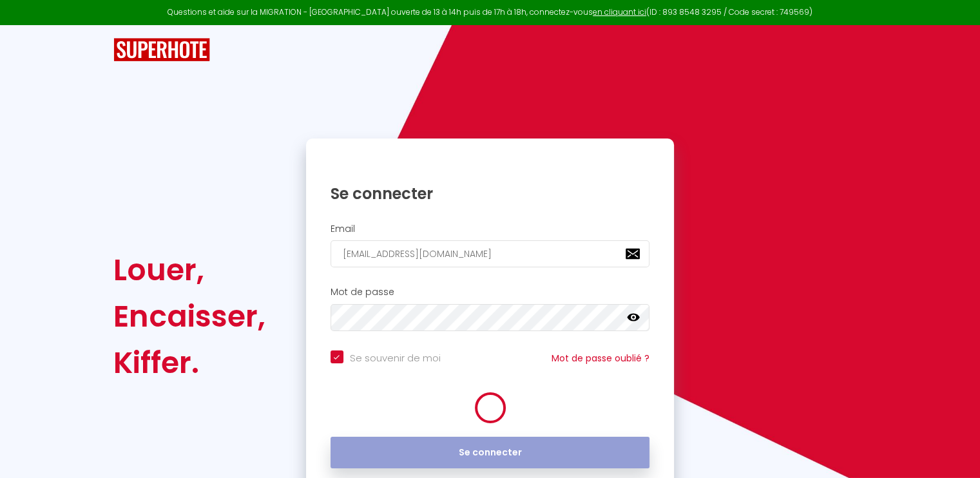 The width and height of the screenshot is (980, 478). I want to click on div: Encaisser,, so click(190, 316).